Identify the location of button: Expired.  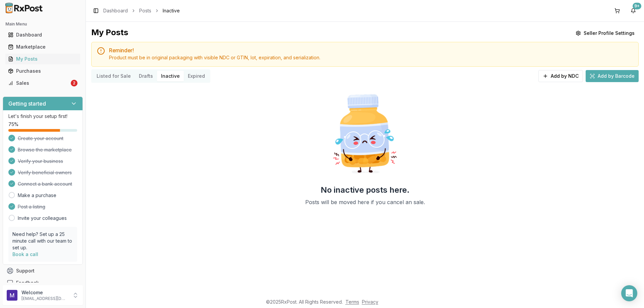
(196, 76).